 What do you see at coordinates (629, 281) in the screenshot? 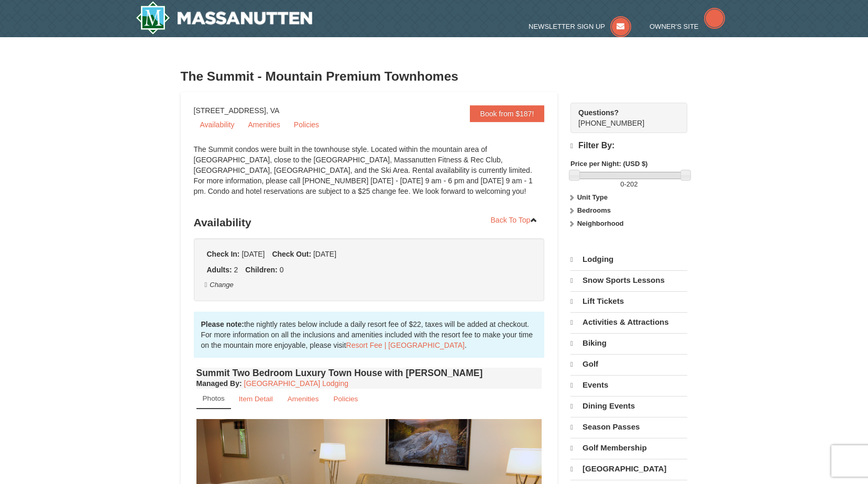
I see `a: Snow Sports Lessons` at bounding box center [629, 281].